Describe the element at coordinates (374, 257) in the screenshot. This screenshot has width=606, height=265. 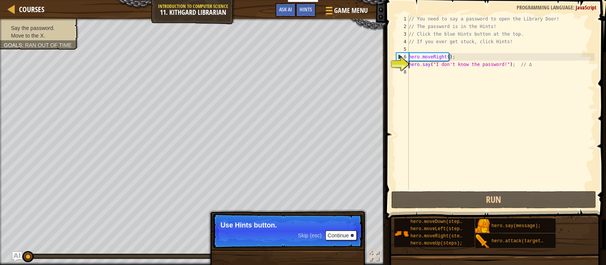
I see `button: Toggle fullscreen` at that location.